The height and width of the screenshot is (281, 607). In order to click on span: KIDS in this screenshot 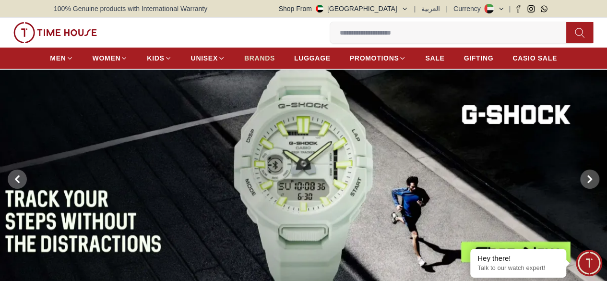, I will do `click(156, 58)`.